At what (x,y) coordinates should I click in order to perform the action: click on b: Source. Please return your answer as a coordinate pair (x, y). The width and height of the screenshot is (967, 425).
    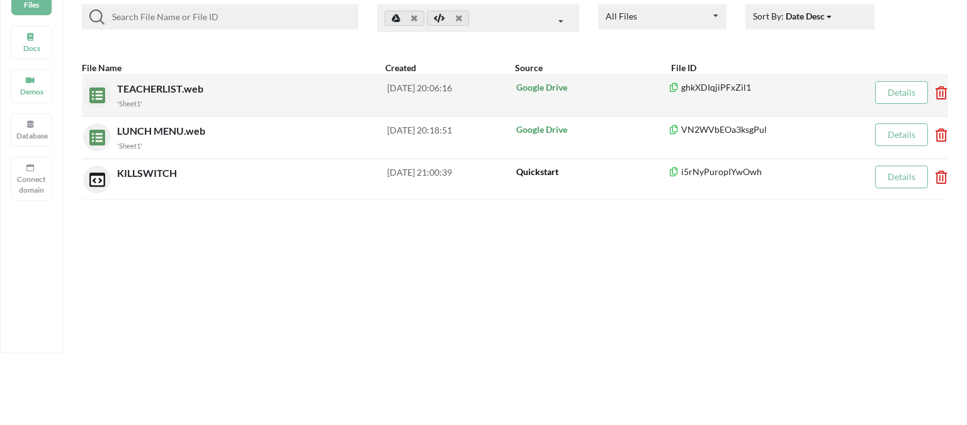
    Looking at the image, I should click on (529, 67).